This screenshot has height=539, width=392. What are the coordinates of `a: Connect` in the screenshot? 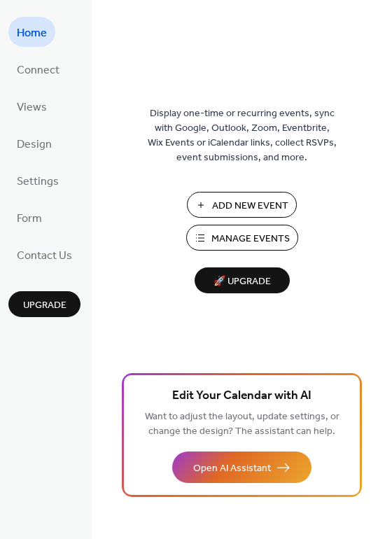 It's located at (38, 69).